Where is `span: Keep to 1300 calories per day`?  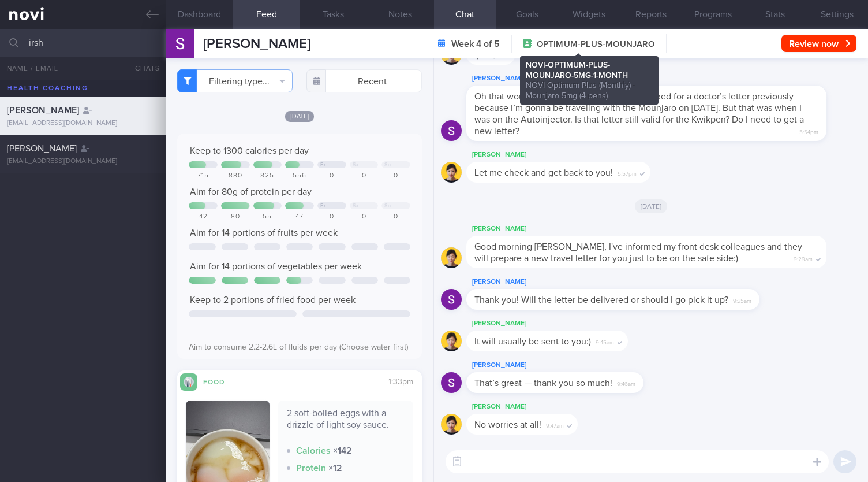
span: Keep to 1300 calories per day is located at coordinates (249, 151).